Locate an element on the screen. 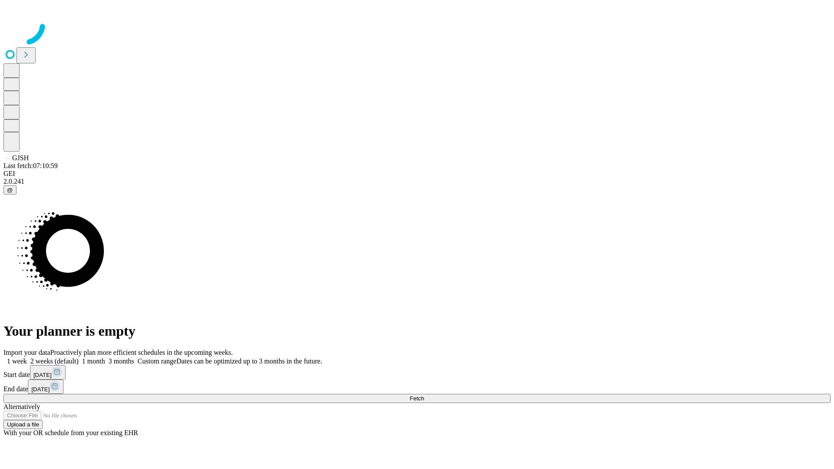 This screenshot has width=834, height=469. span: Import your data is located at coordinates (27, 352).